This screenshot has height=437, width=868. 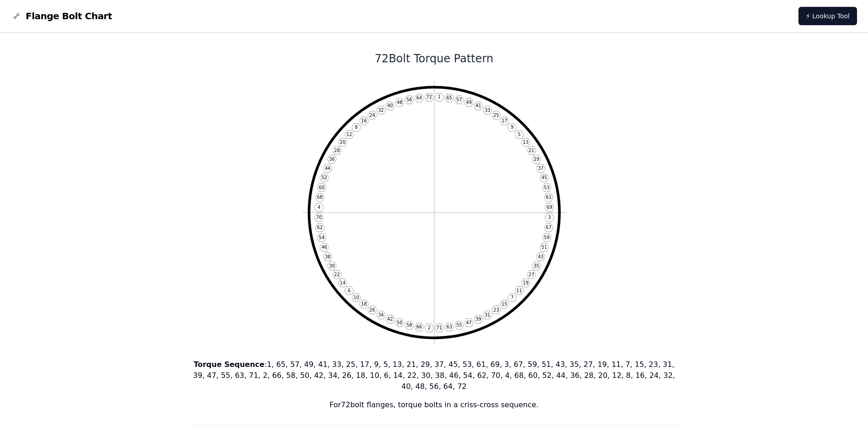 I want to click on text: 3, so click(x=549, y=217).